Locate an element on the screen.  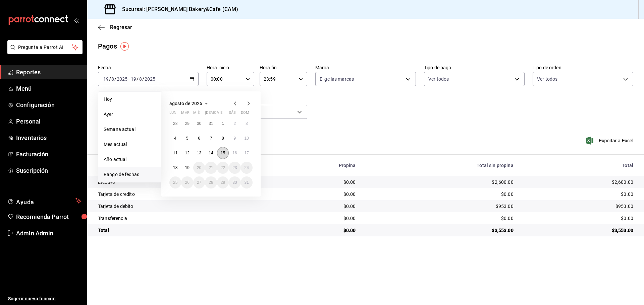
label: Hora fin is located at coordinates (283, 67).